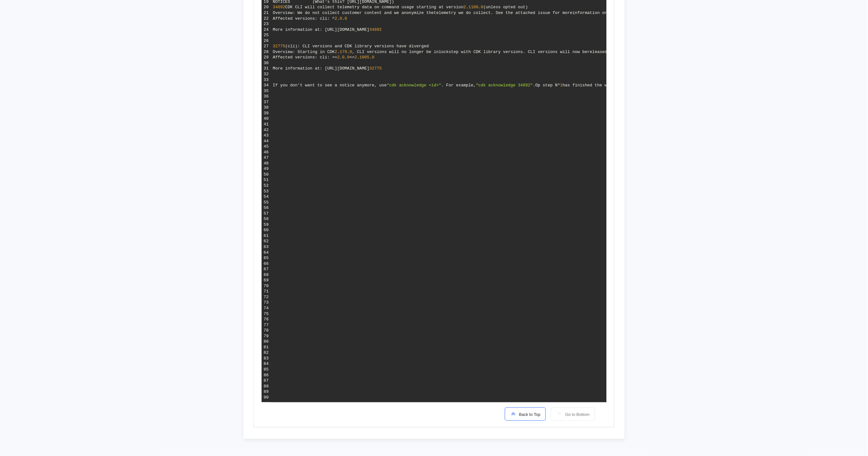  Describe the element at coordinates (266, 203) in the screenshot. I see `div: 55` at that location.